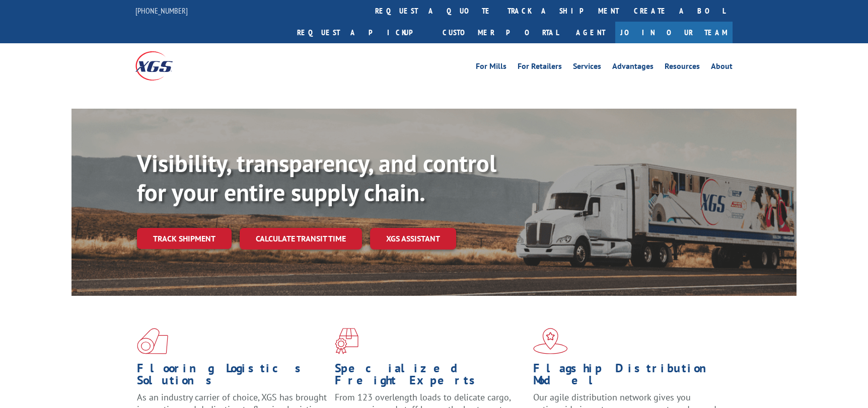 This screenshot has height=408, width=868. What do you see at coordinates (501, 32) in the screenshot?
I see `a: Customer Portal` at bounding box center [501, 32].